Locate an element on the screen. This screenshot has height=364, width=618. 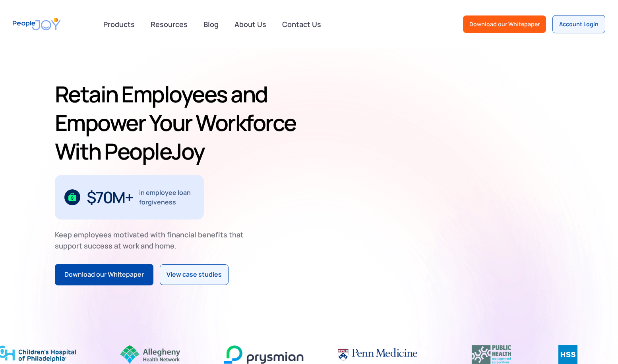
div: Products is located at coordinates (119, 24).